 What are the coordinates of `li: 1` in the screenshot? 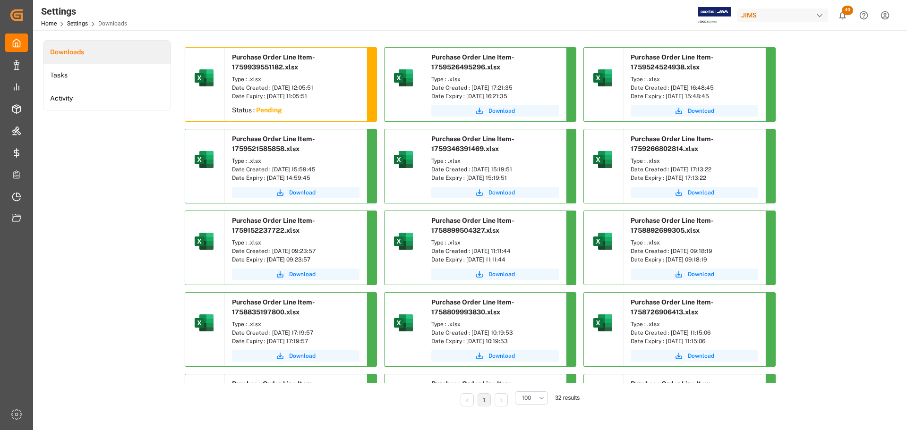 It's located at (484, 400).